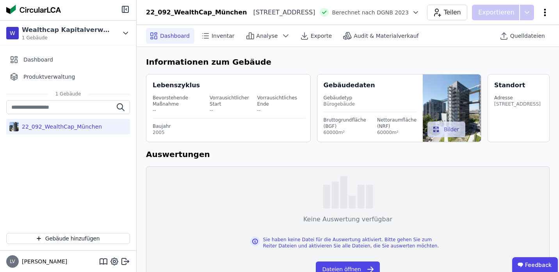  I want to click on div: Nettoraumfläche (NRF), so click(397, 123).